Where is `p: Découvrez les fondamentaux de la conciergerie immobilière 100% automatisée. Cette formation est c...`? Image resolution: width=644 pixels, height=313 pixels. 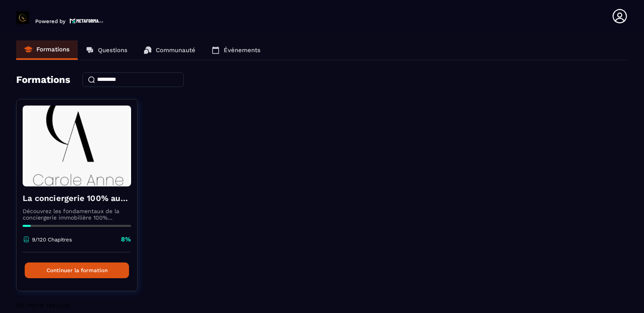 p: Découvrez les fondamentaux de la conciergerie immobilière 100% automatisée. Cette formation est c... is located at coordinates (77, 215).